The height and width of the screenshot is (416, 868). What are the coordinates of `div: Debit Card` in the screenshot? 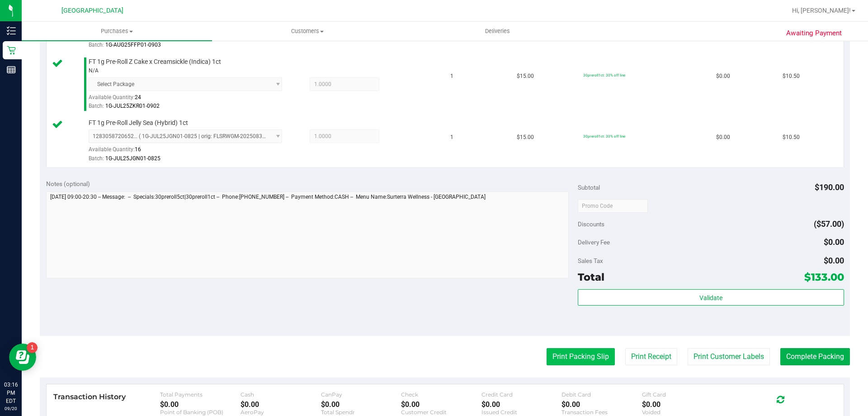 It's located at (601, 394).